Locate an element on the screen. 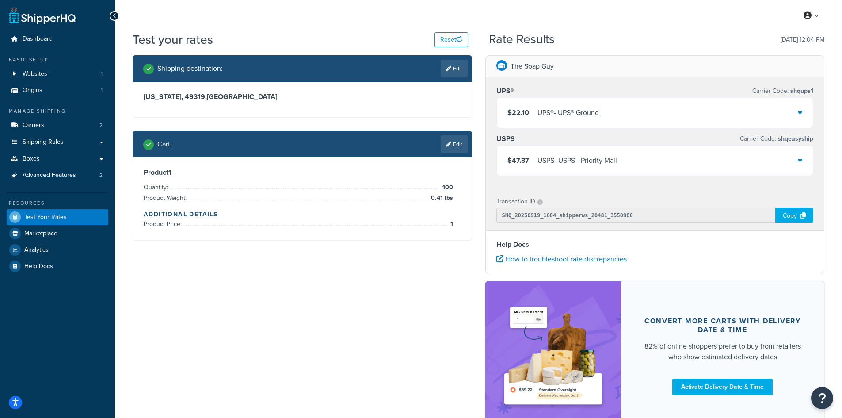  li: Carriers is located at coordinates (57, 125).